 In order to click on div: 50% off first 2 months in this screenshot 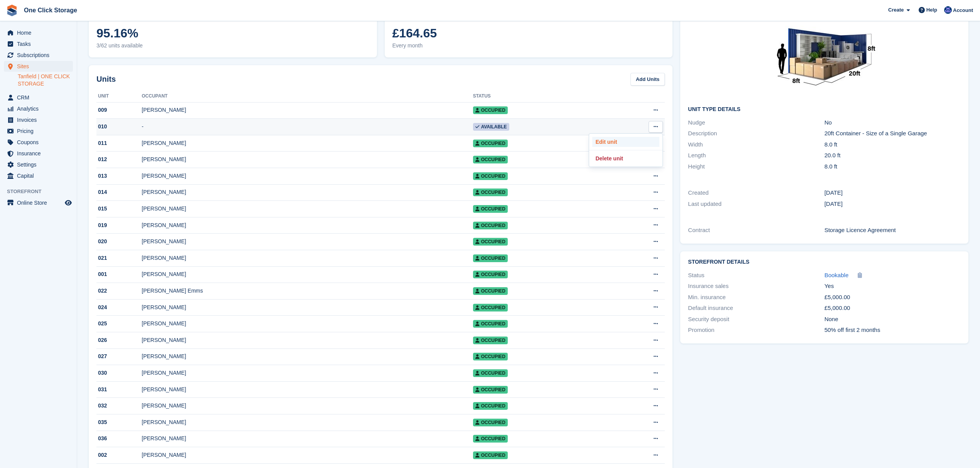, I will do `click(892, 330)`.